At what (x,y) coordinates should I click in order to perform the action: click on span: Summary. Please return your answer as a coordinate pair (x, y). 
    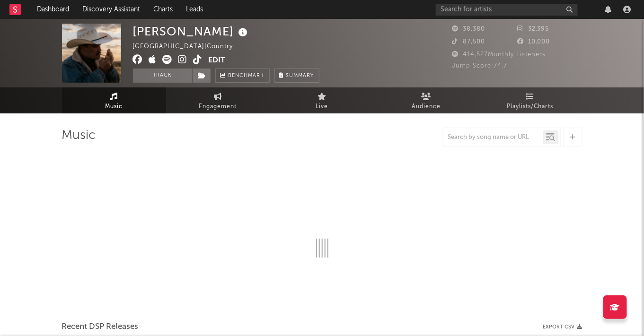
    Looking at the image, I should click on (300, 76).